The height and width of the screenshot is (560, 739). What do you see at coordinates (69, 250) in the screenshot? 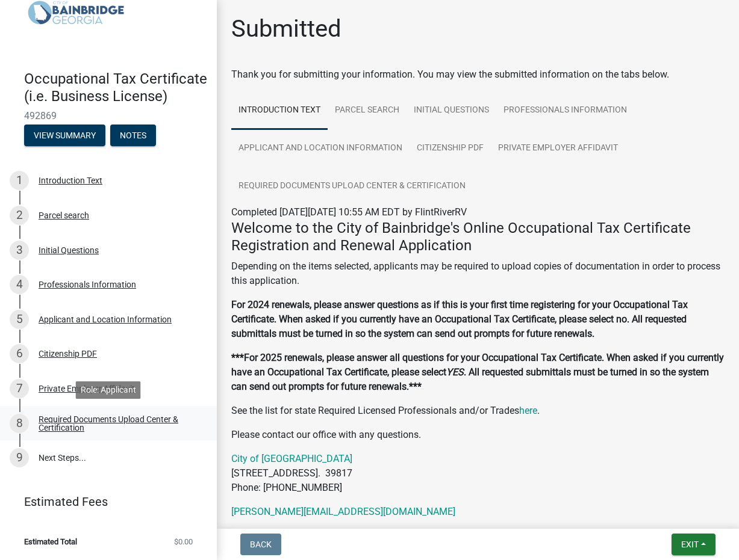
I see `div: Initial Questions` at bounding box center [69, 250].